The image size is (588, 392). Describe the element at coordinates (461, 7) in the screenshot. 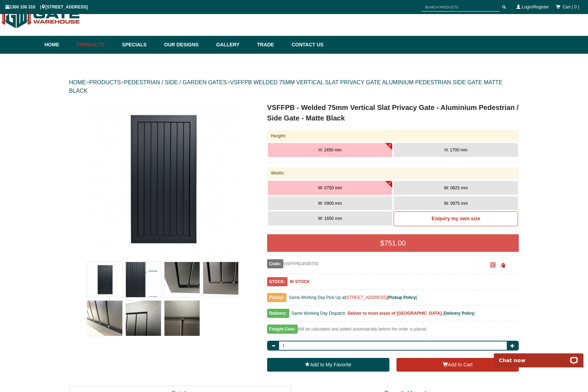

I see `input: SEARCH PRODUCTS` at that location.